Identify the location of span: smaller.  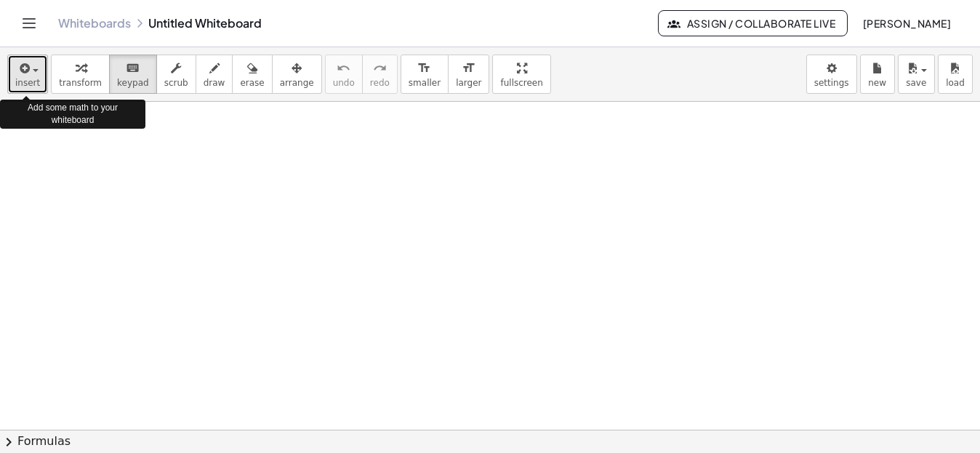
(425, 83).